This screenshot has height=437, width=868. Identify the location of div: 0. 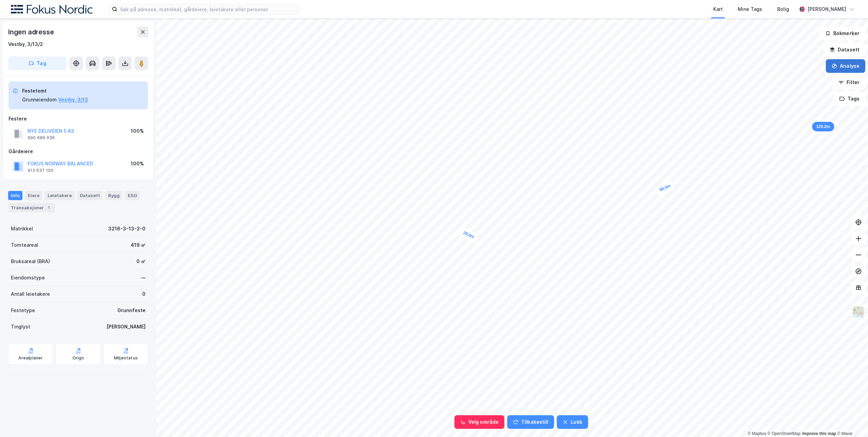
(144, 294).